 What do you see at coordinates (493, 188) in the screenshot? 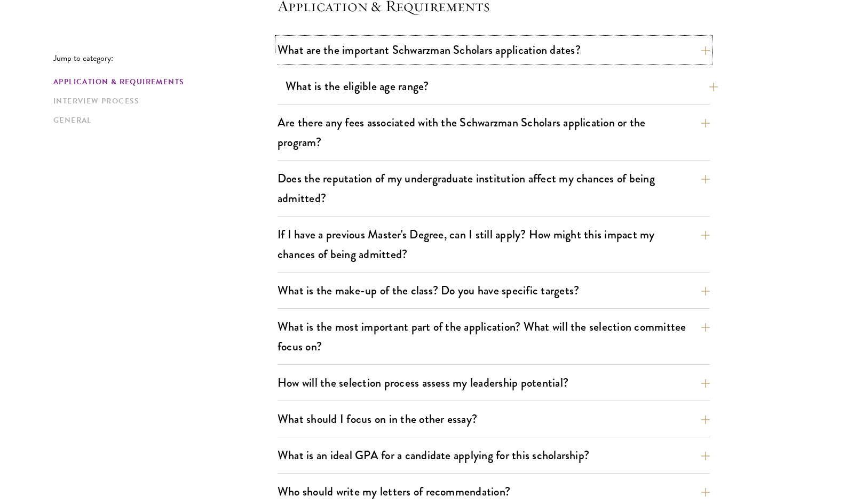
I see `button: Does the reputation of my undergraduate institution affect my chances of being admitted?` at bounding box center [493, 188].